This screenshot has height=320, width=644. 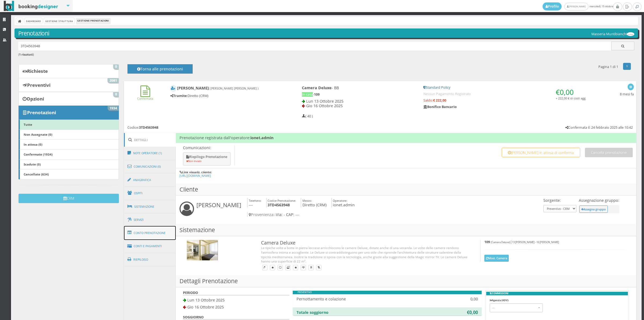 I want to click on h4: Pernottamento e colazione, so click(x=364, y=299).